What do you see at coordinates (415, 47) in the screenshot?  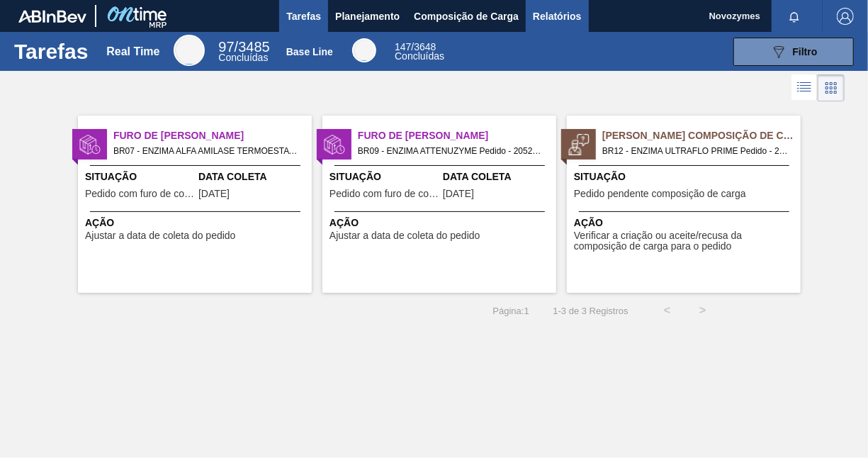 I see `span: / 3648` at bounding box center [415, 47].